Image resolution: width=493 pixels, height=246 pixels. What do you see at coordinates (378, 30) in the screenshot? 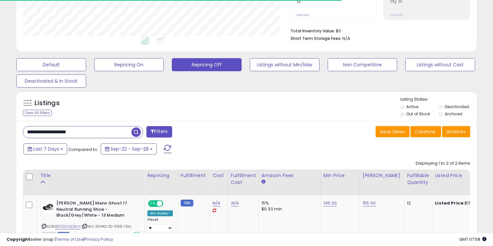
I see `li: $0` at bounding box center [378, 30].